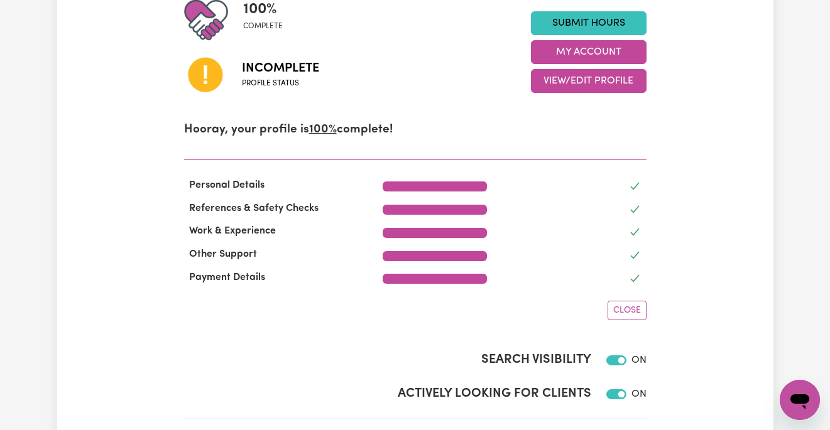  What do you see at coordinates (589, 52) in the screenshot?
I see `button: My Account` at bounding box center [589, 52].